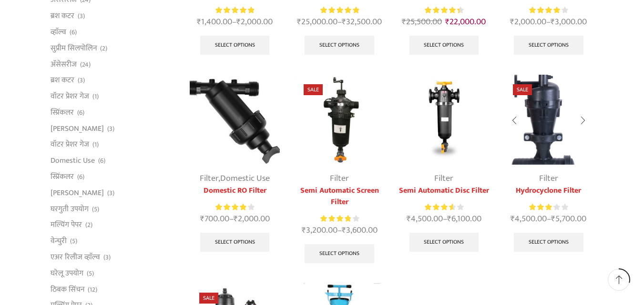  Describe the element at coordinates (234, 191) in the screenshot. I see `a: Domestic RO Filter` at that location.